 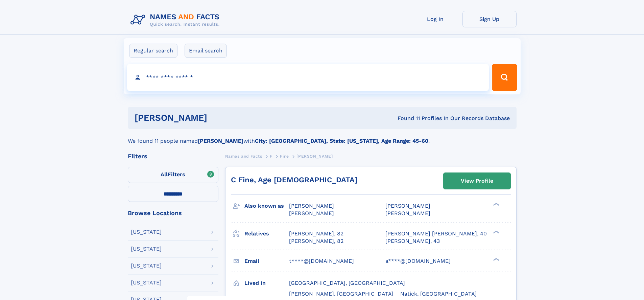 I want to click on div: Found 11 Profiles In Our Records Database, so click(x=406, y=118).